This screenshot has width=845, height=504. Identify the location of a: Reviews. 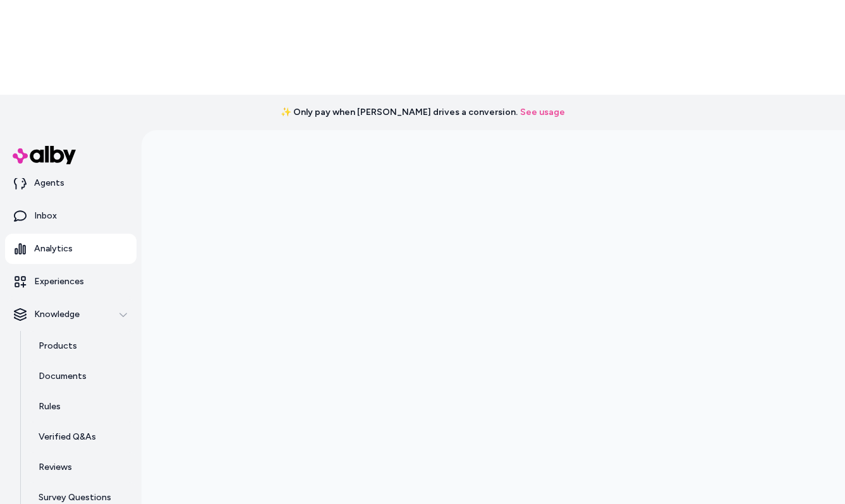
(81, 468).